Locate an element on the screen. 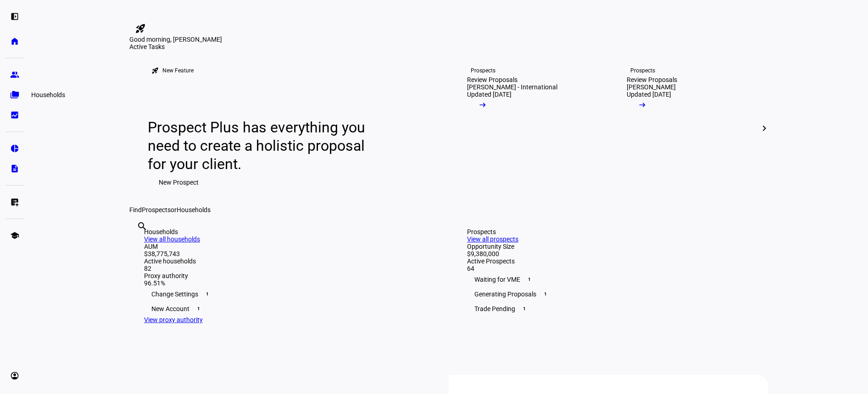  div: Active households is located at coordinates (287, 262).